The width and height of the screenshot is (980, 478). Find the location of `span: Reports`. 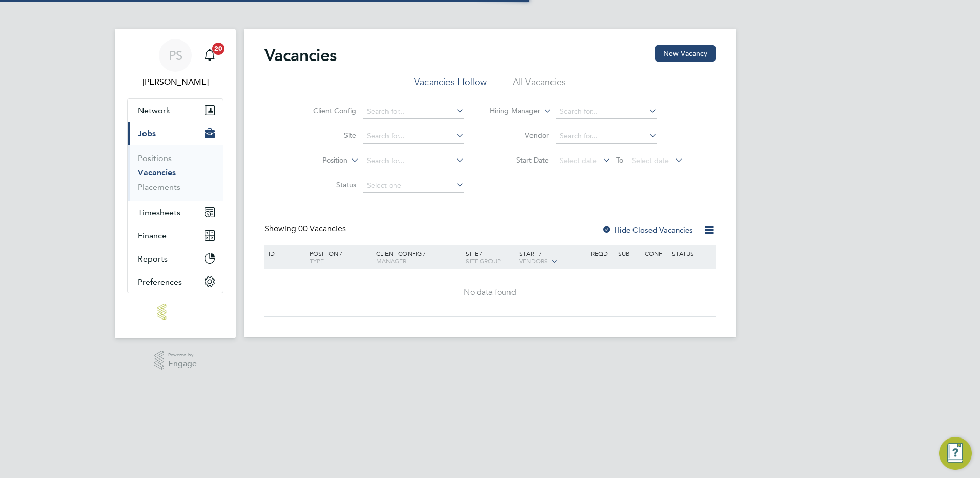

span: Reports is located at coordinates (153, 259).